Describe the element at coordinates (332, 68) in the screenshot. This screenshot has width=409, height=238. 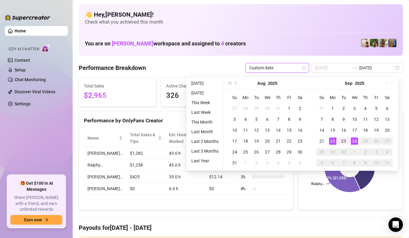
I see `input: Start date` at that location.